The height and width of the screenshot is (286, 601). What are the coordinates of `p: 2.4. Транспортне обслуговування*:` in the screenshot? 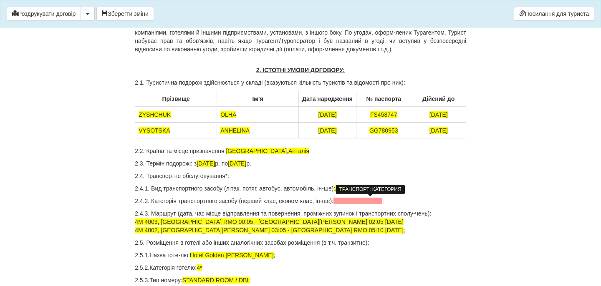 It's located at (300, 176).